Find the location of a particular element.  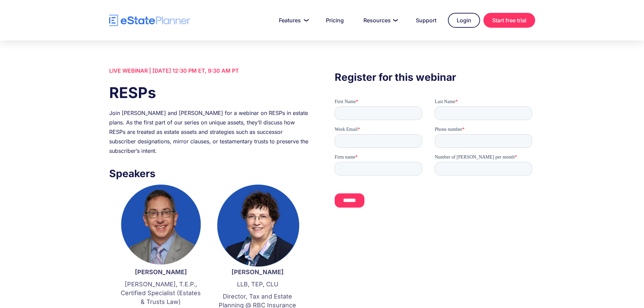

a: Login is located at coordinates (464, 20).